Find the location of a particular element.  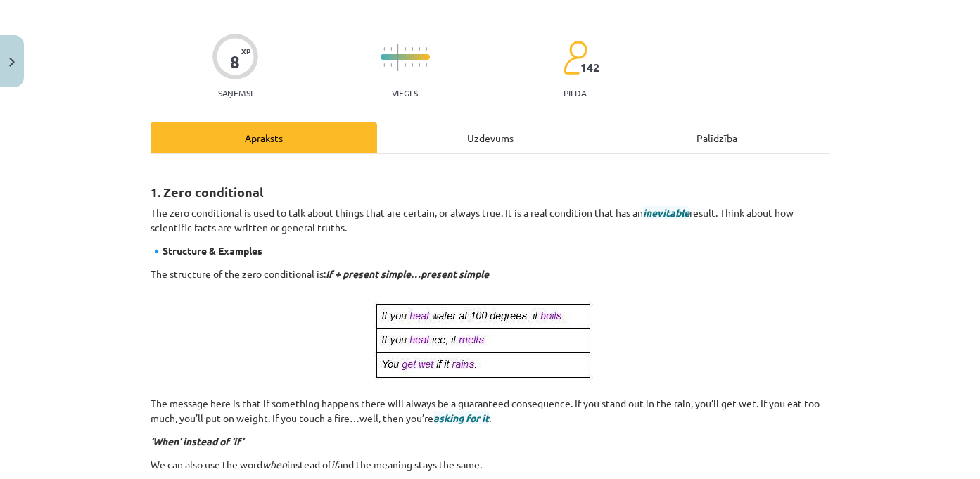

p: We can also use the word instead of and the meaning stays the same. is located at coordinates (491, 464).